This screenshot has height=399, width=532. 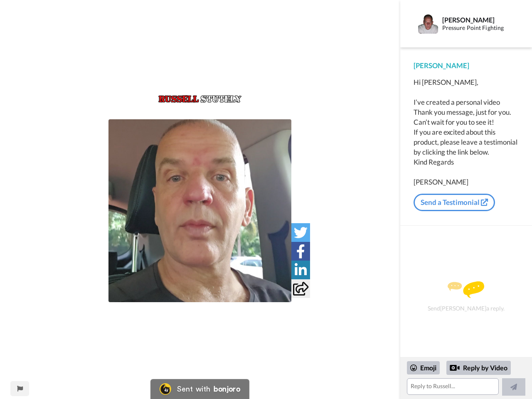 I want to click on img: 57d8aff3-1b0f-4e55-81cb-399313b1dc0f-thumb.jpg, so click(x=200, y=211).